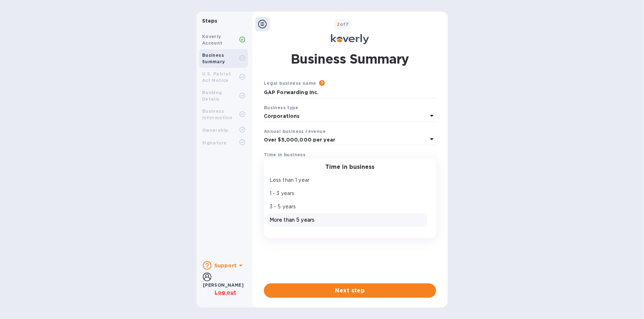  Describe the element at coordinates (347, 180) in the screenshot. I see `p: Less than 1 year` at that location.